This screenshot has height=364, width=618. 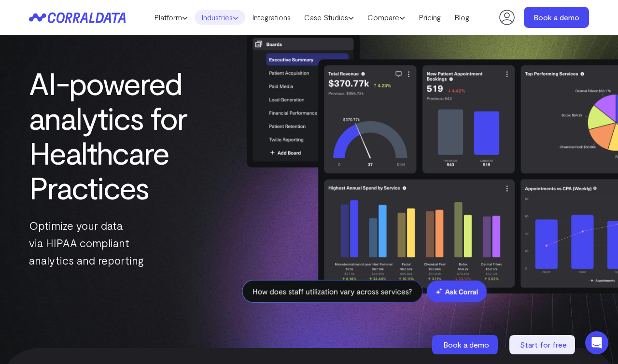 What do you see at coordinates (597, 343) in the screenshot?
I see `div: Open Intercom Messenger` at bounding box center [597, 343].